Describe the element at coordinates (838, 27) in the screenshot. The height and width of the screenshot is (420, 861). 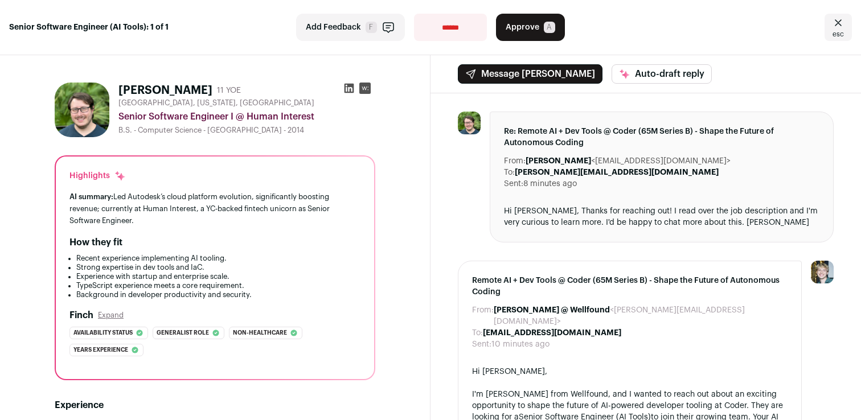
I see `a: Close` at that location.